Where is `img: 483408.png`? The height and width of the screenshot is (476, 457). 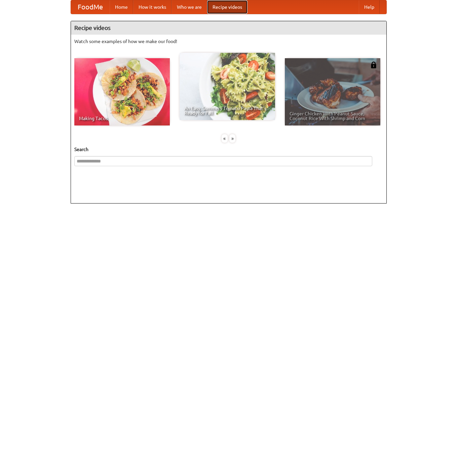 img: 483408.png is located at coordinates (374, 65).